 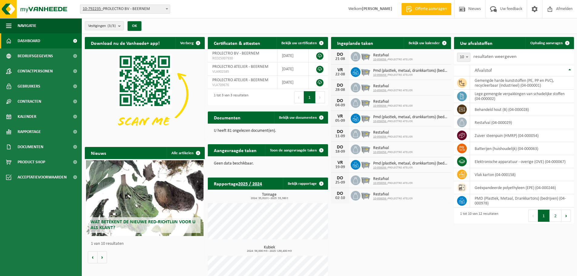 What do you see at coordinates (35, 71) in the screenshot?
I see `span: Contactpersonen` at bounding box center [35, 71].